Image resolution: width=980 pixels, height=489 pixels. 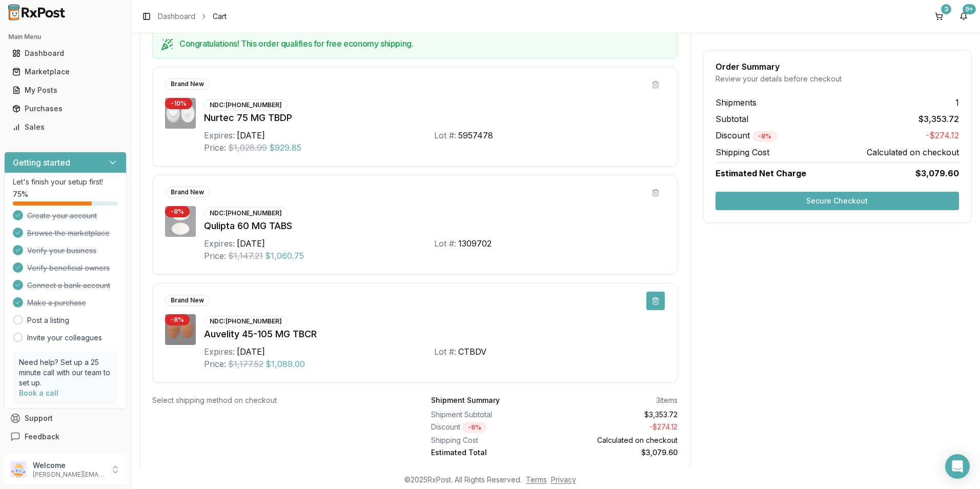 I want to click on img: User avatar, so click(x=19, y=470).